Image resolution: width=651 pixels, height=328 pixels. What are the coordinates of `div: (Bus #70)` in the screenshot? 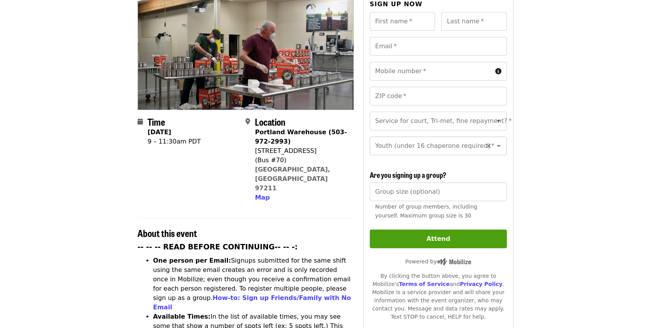 It's located at (301, 160).